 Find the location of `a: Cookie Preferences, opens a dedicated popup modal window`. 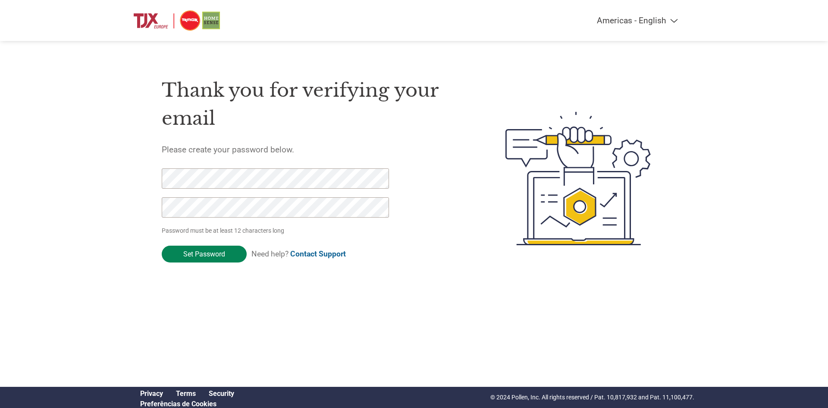

a: Cookie Preferences, opens a dedicated popup modal window is located at coordinates (178, 403).